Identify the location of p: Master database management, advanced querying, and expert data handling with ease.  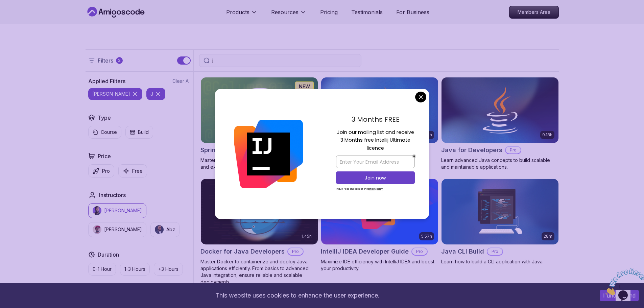
(259, 164).